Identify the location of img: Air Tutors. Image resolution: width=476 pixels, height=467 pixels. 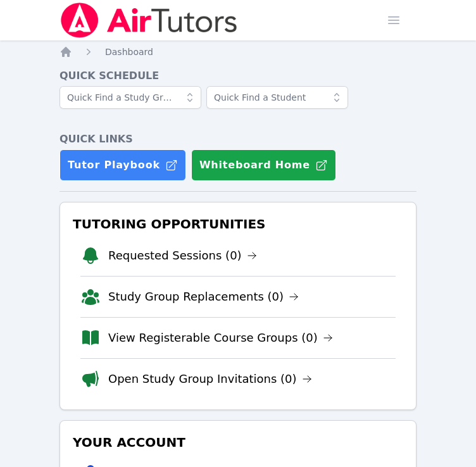
(149, 20).